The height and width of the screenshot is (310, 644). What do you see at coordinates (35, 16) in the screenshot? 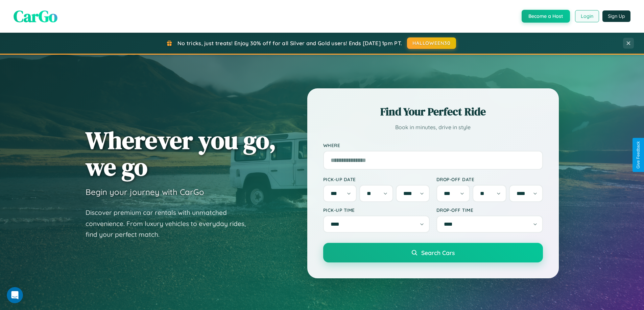
I see `span: CarGo` at bounding box center [35, 16].